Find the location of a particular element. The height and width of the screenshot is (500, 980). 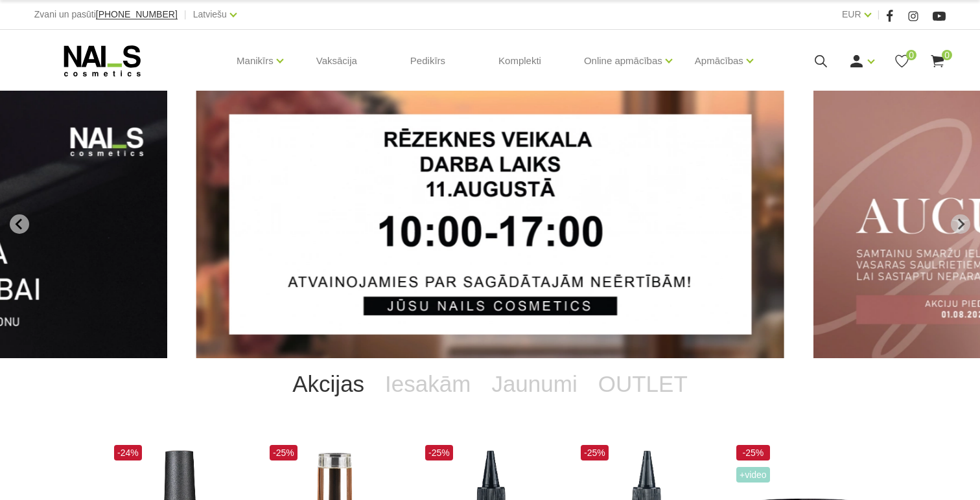

a: Online apmācības is located at coordinates (623, 61).